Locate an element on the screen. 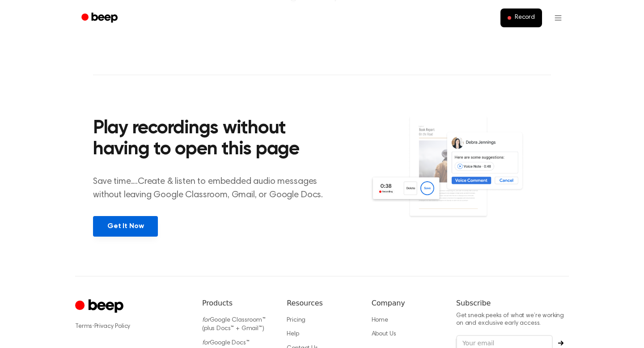 This screenshot has width=644, height=348. a: Get It Now is located at coordinates (125, 226).